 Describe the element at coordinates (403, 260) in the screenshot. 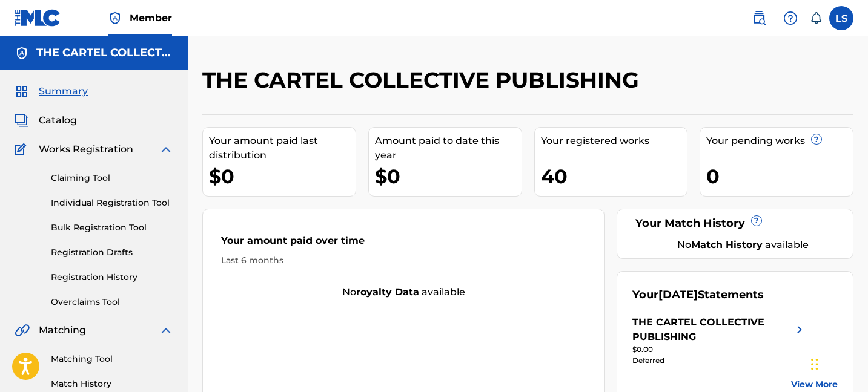

I see `div: Last 6 months` at that location.